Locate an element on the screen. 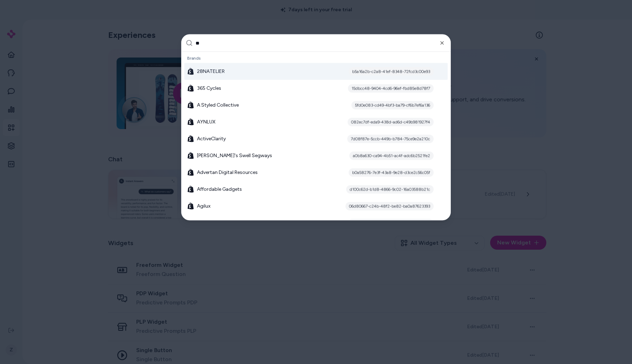 This screenshot has width=632, height=364. span: ActiveClarity is located at coordinates (211, 139).